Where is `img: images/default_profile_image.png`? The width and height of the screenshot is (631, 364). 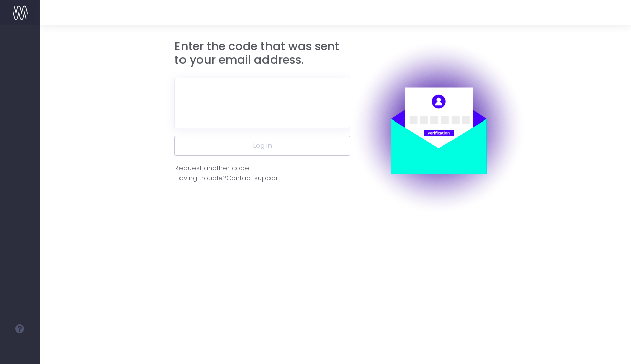 img: images/default_profile_image.png is located at coordinates (20, 352).